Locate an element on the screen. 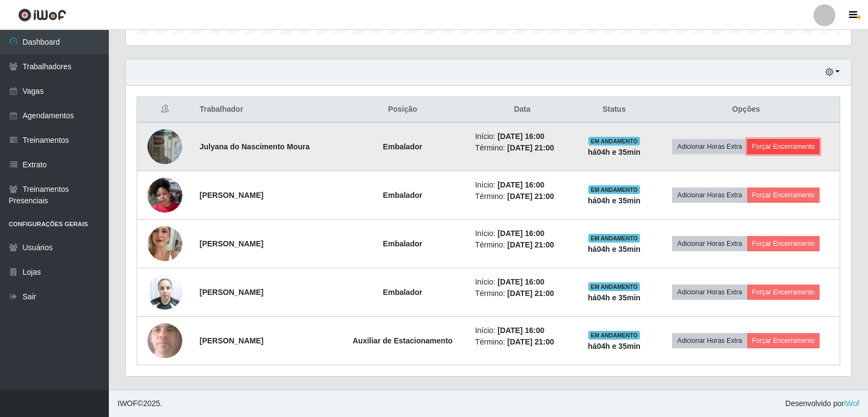 The image size is (868, 417). a: iWof is located at coordinates (852, 403).